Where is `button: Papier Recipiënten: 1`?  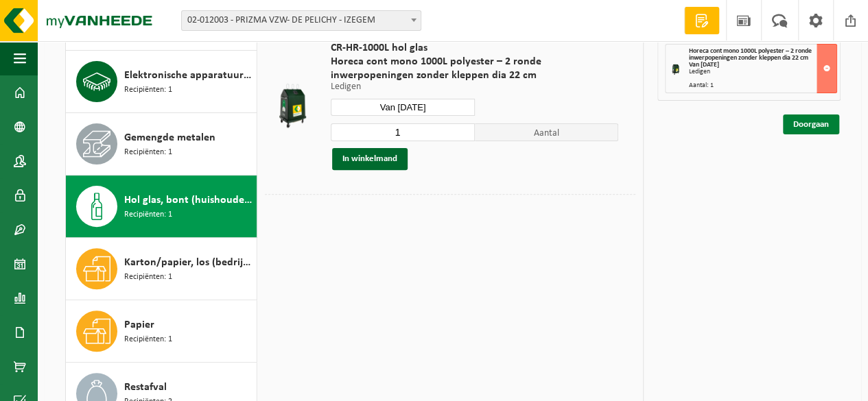
button: Papier Recipiënten: 1 is located at coordinates (161, 331).